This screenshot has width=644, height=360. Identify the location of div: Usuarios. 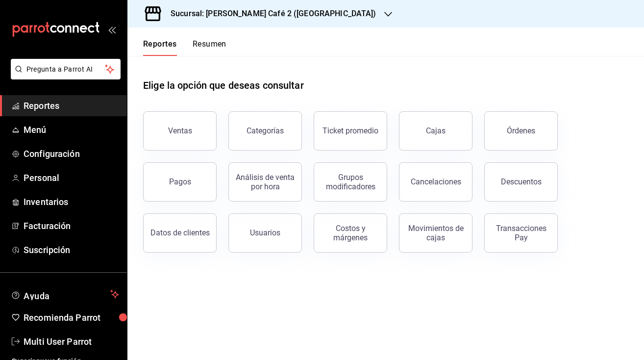
(265, 232).